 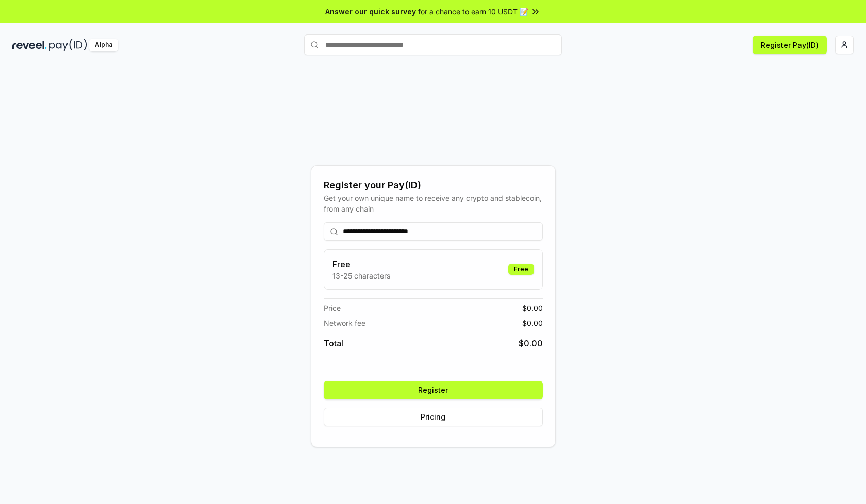 What do you see at coordinates (332, 308) in the screenshot?
I see `span: Price` at bounding box center [332, 308].